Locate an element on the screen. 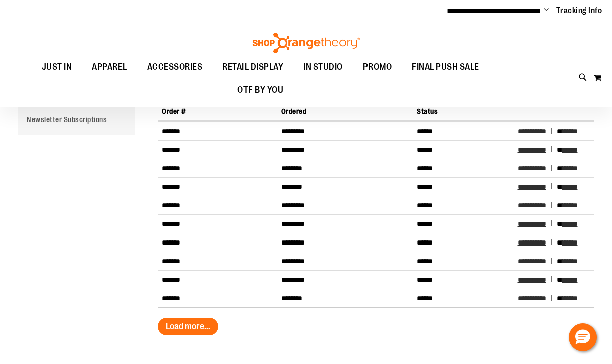 Image resolution: width=612 pixels, height=364 pixels. a: ACCESSORIES is located at coordinates (175, 68).